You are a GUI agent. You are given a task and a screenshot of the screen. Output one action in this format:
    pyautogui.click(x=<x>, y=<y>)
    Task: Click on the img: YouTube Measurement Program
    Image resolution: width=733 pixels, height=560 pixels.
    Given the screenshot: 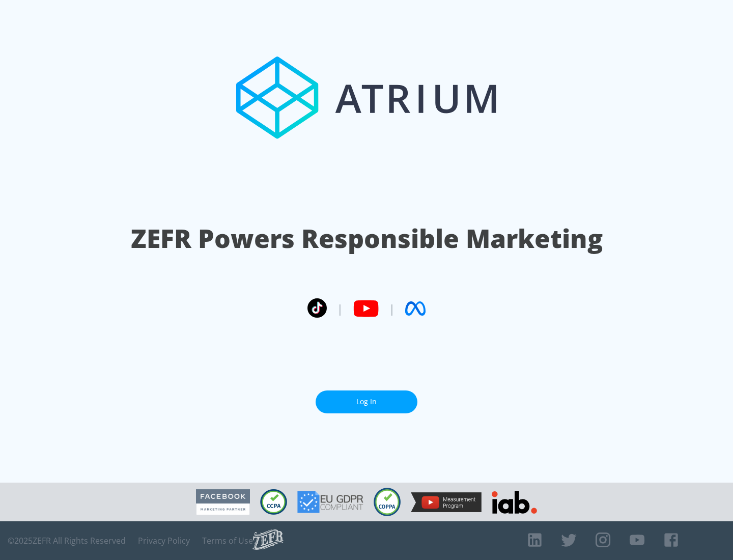 What is the action you would take?
    pyautogui.click(x=446, y=502)
    